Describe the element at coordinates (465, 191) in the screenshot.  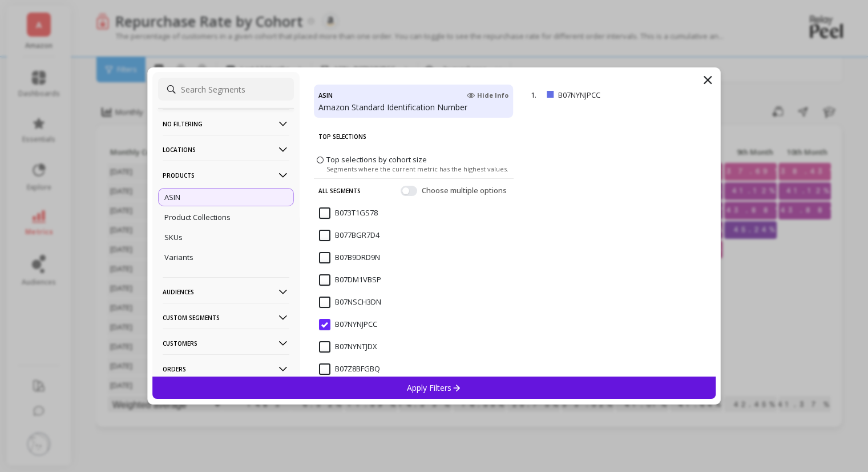
I see `span: Choose multiple options` at that location.